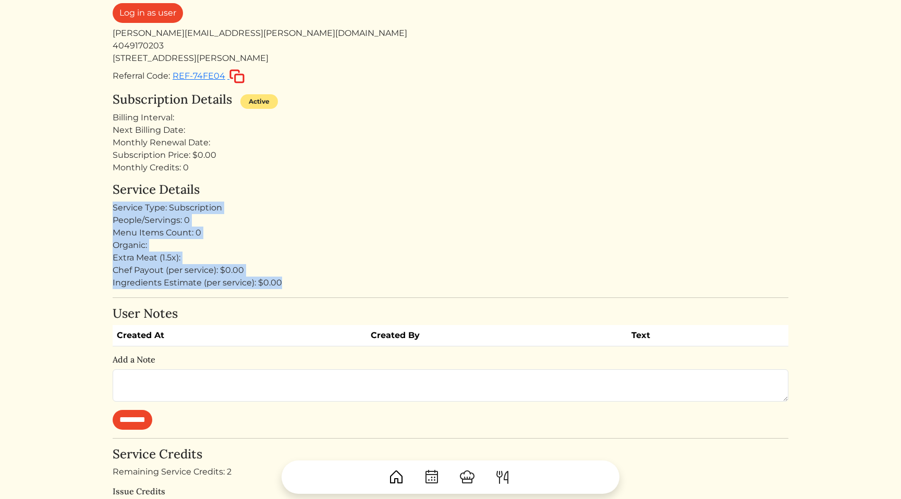 The width and height of the screenshot is (901, 499). Describe the element at coordinates (450, 221) in the screenshot. I see `div: People/Servings: 0` at that location.